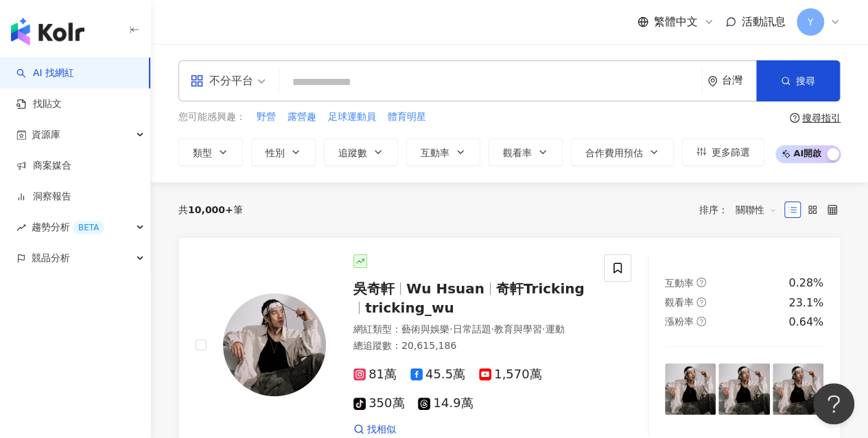 The image size is (868, 438). I want to click on span: 關聯性, so click(756, 210).